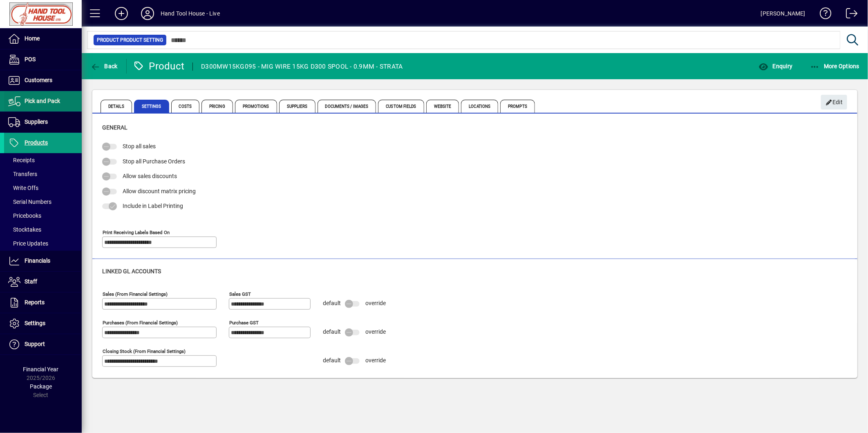  What do you see at coordinates (217, 106) in the screenshot?
I see `span: Pricing` at bounding box center [217, 106].